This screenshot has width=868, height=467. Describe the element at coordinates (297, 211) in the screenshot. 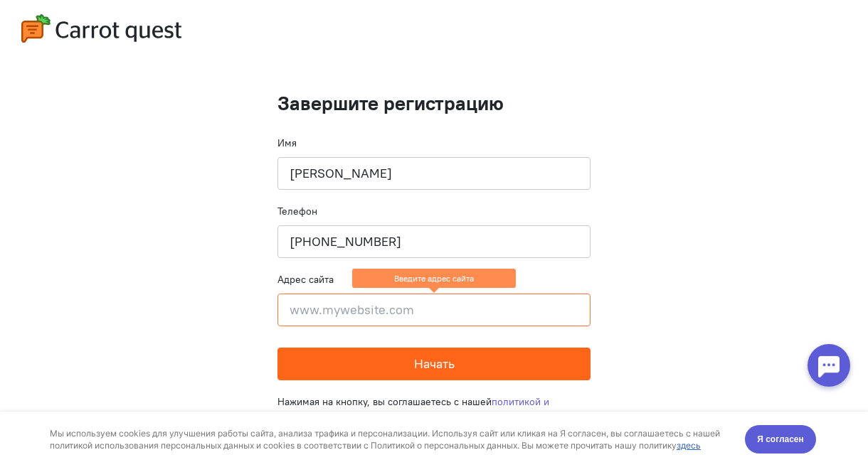

I see `label: Телефон` at that location.